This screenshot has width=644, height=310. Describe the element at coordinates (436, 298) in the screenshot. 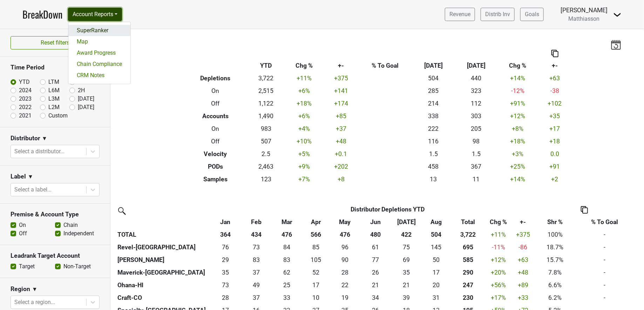

I see `div: 31` at that location.